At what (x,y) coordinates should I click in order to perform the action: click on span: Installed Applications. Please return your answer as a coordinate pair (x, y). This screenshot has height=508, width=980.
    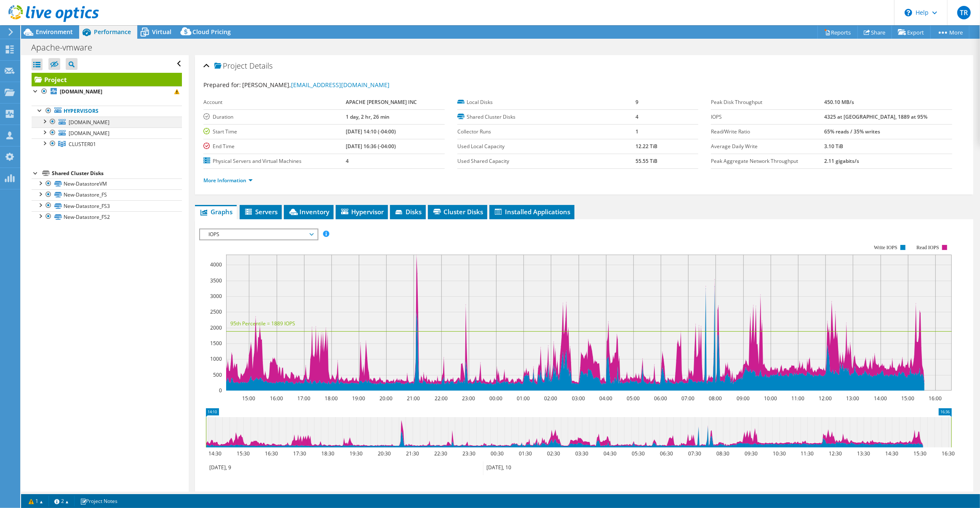
    Looking at the image, I should click on (532, 212).